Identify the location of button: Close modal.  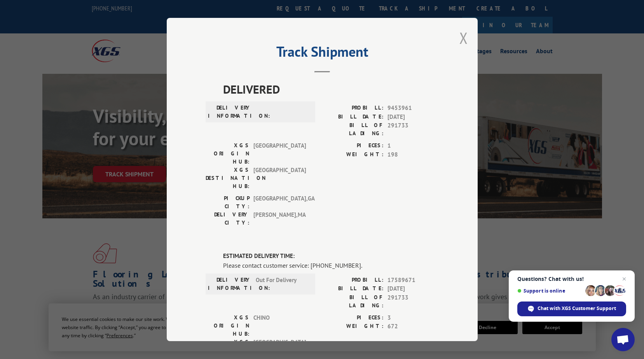
(464, 38).